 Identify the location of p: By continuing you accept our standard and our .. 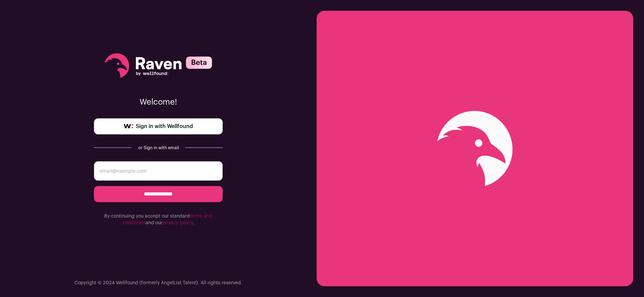
(158, 220).